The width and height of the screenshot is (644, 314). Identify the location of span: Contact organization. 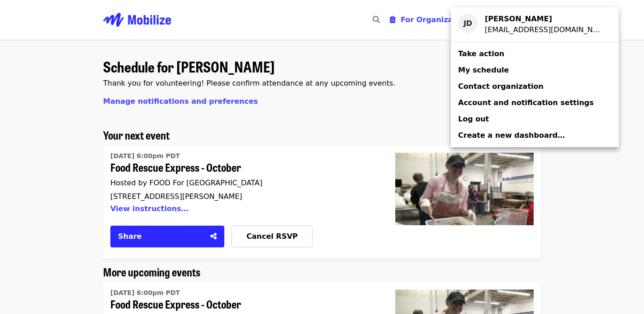
(501, 86).